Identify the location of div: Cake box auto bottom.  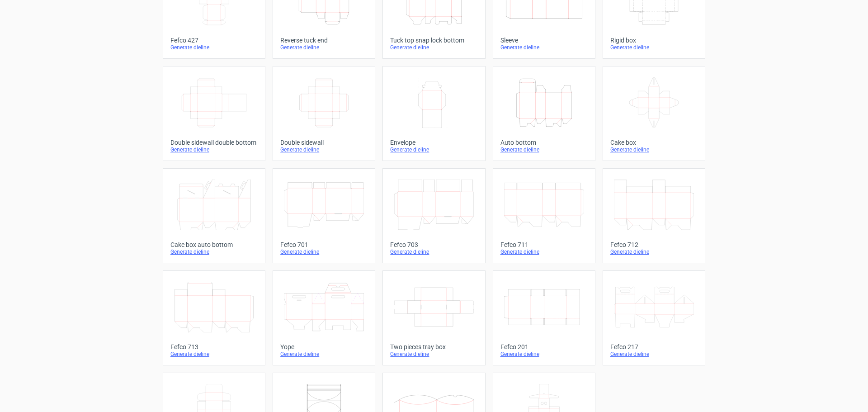
(214, 244).